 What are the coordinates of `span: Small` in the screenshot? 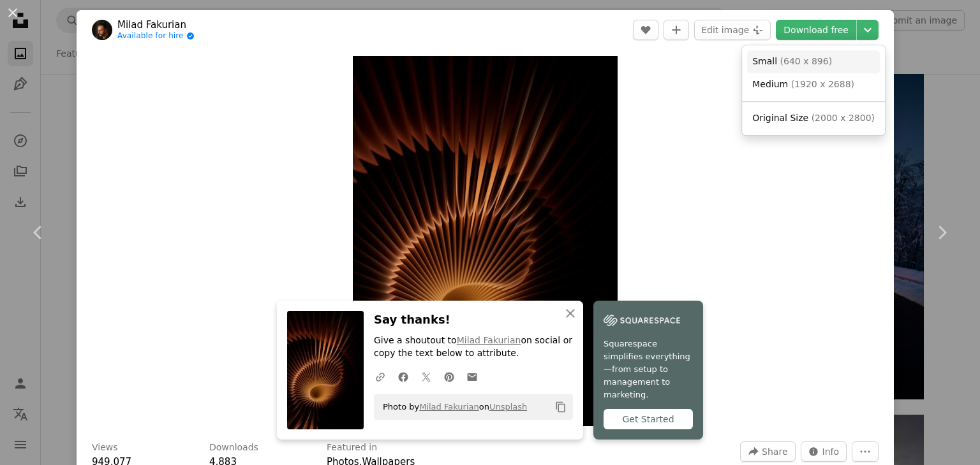 It's located at (764, 61).